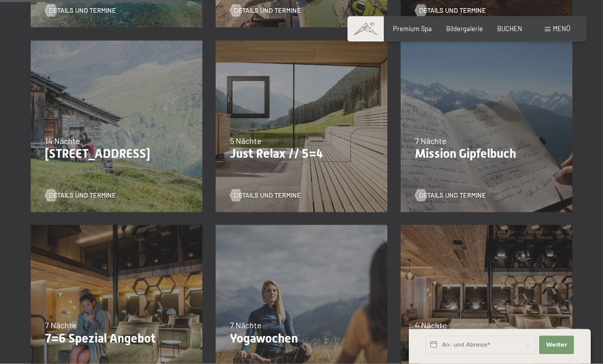 This screenshot has width=603, height=364. I want to click on span: Bildergalerie, so click(464, 28).